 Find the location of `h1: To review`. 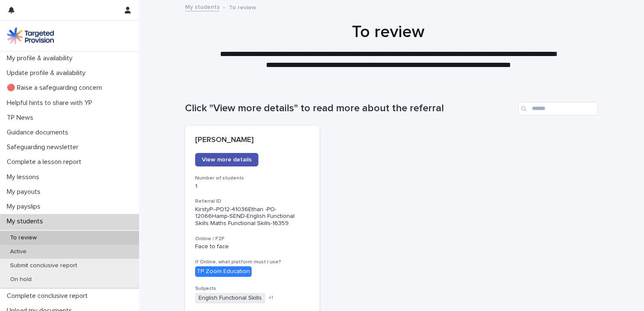

h1: To review is located at coordinates (388, 32).